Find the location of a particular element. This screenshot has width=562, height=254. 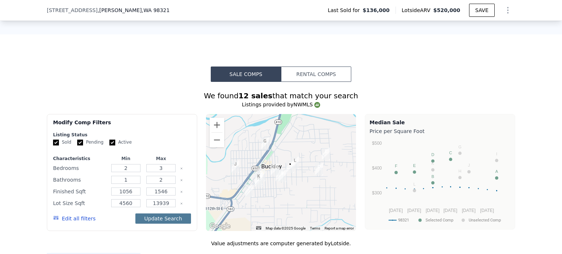

div: 240 S B St is located at coordinates (282, 176).